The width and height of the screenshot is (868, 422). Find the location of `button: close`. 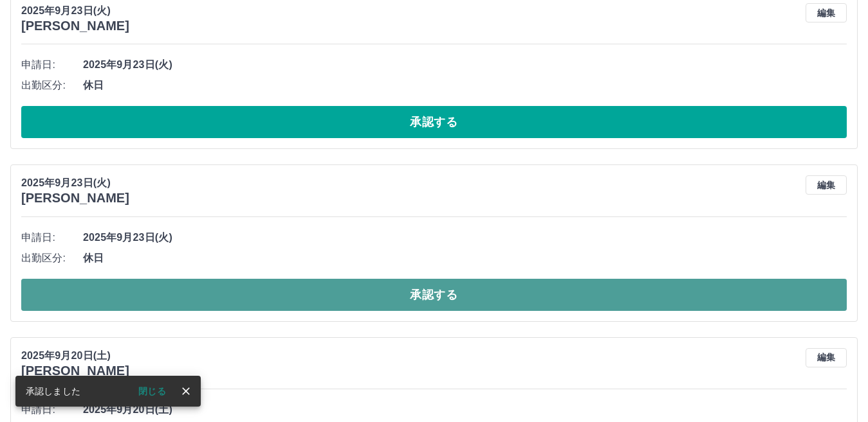

button: close is located at coordinates (186, 391).